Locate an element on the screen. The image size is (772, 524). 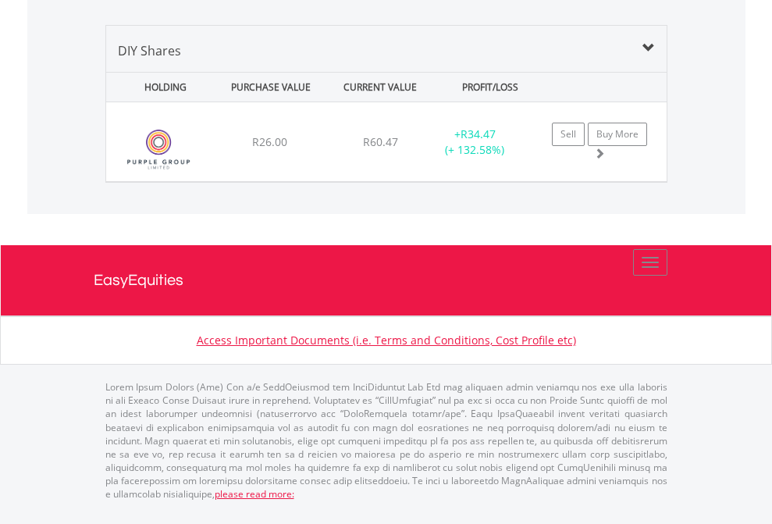
div: + (+ 132.58%) is located at coordinates (475, 142).